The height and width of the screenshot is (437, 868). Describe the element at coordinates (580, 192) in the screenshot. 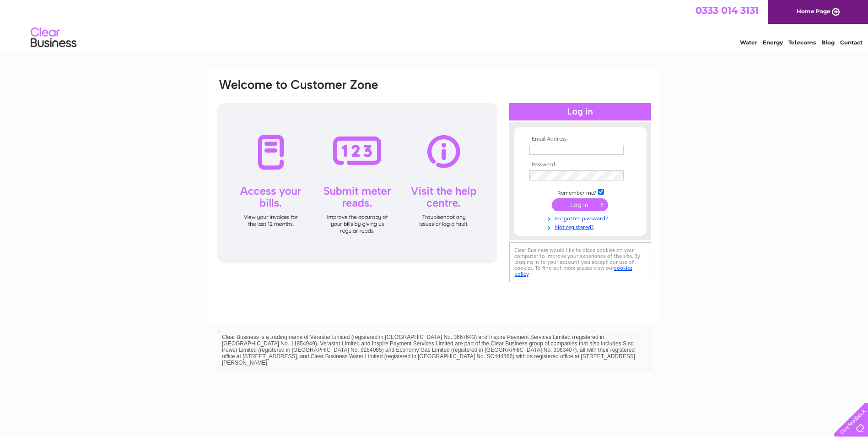

I see `td: Remember me?` at that location.